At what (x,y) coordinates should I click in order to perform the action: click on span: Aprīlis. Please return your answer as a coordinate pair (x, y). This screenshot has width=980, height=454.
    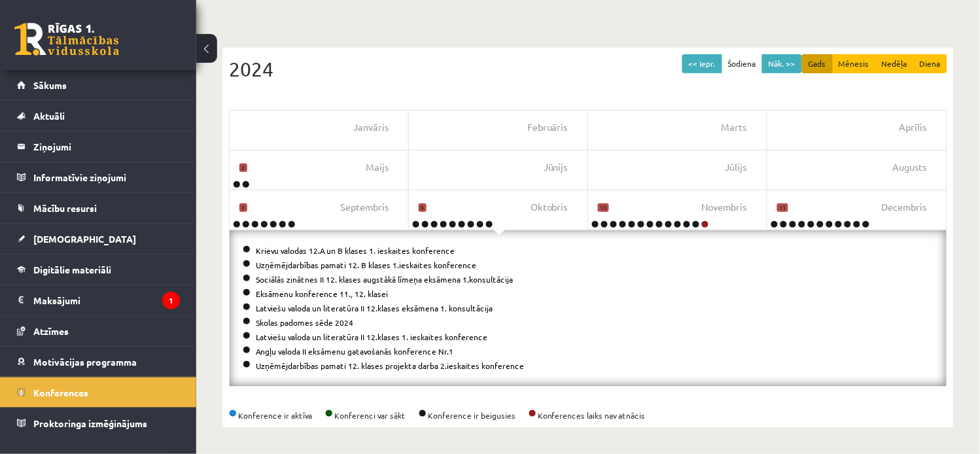
    Looking at the image, I should click on (914, 127).